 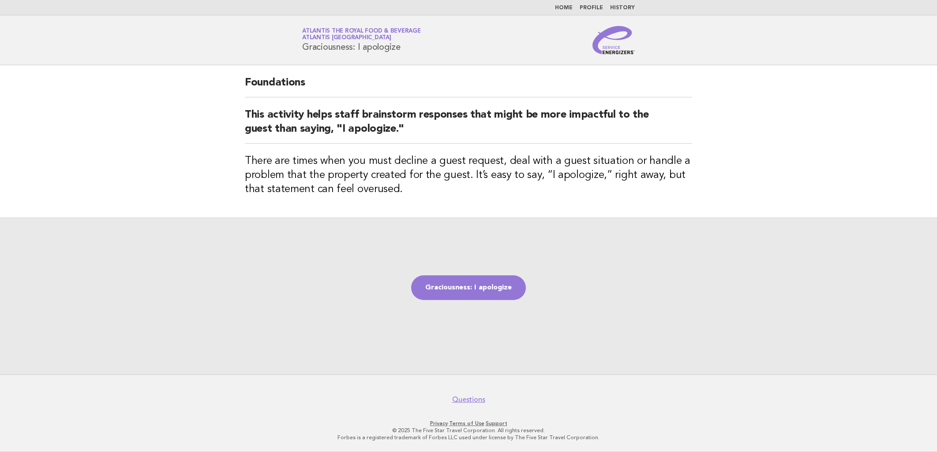 I want to click on a: Support, so click(x=496, y=424).